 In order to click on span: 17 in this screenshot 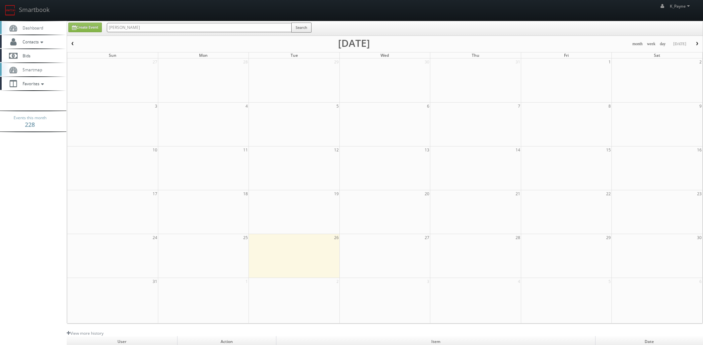, I will do `click(155, 193)`.